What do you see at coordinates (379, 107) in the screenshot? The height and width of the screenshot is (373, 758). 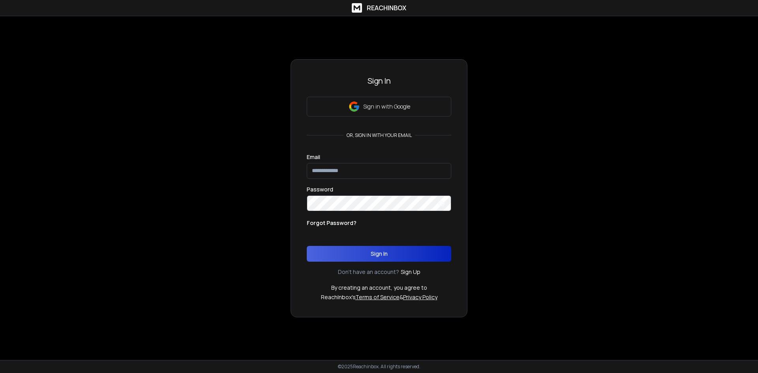 I see `button: Sign in with Google` at bounding box center [379, 107].